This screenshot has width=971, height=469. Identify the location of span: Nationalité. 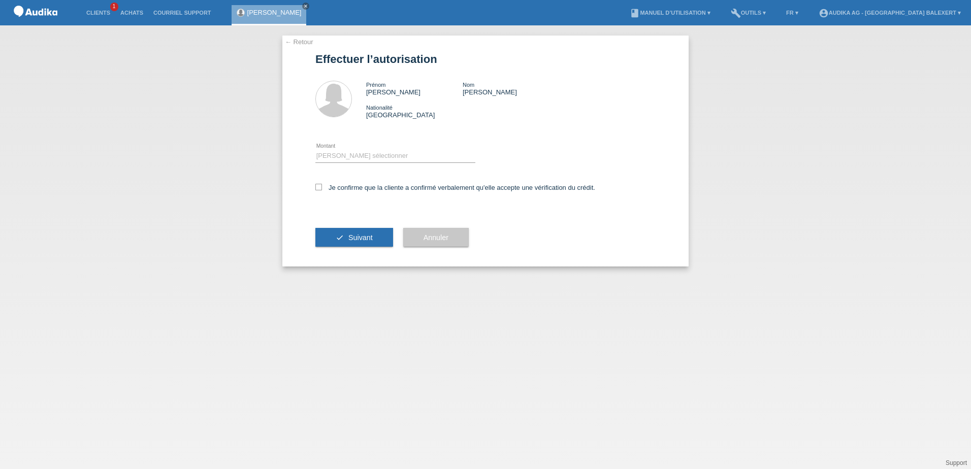
(379, 108).